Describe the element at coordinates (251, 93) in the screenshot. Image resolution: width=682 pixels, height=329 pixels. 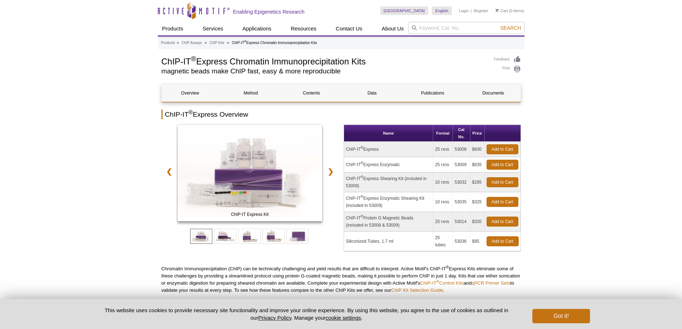
I see `a: Method` at that location.